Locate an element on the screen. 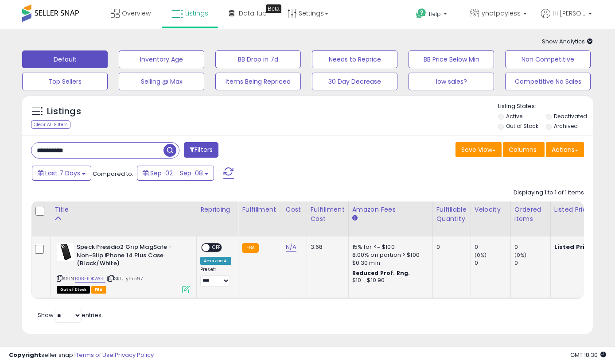  span: ynotpayless is located at coordinates (501, 13).